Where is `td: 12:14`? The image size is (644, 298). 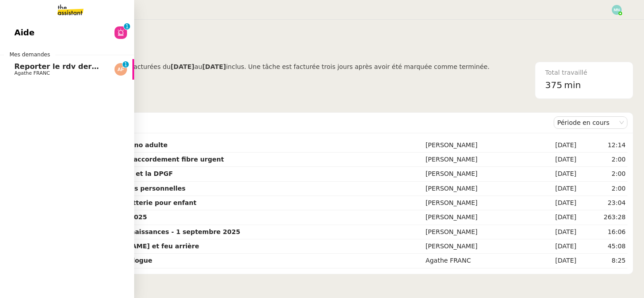
td: 12:14 is located at coordinates (603, 145).